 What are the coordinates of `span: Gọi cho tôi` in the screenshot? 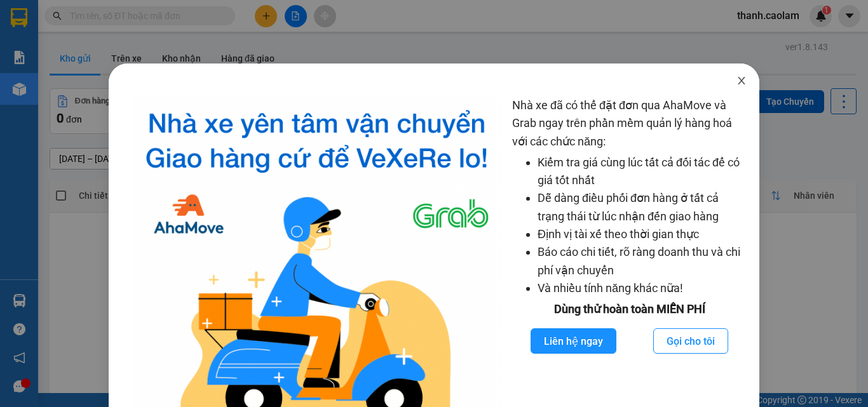 It's located at (690, 341).